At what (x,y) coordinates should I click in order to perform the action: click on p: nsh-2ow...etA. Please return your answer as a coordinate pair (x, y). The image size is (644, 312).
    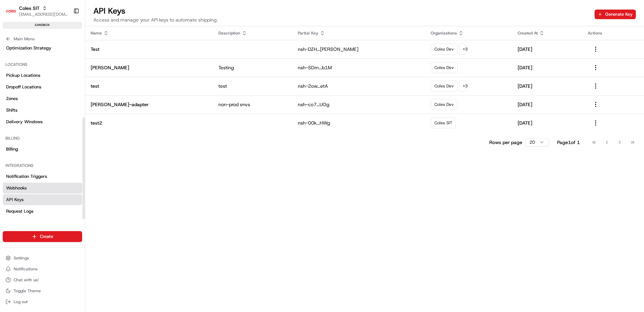
    Looking at the image, I should click on (359, 86).